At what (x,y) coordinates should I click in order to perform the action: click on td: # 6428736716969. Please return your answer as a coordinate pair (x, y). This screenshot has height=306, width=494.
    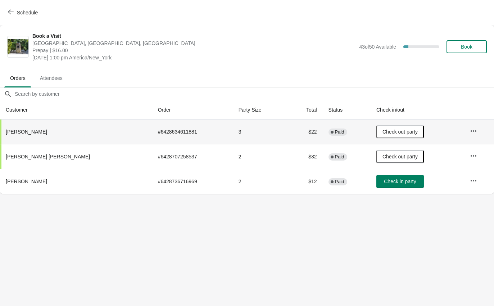
    Looking at the image, I should click on (192, 181).